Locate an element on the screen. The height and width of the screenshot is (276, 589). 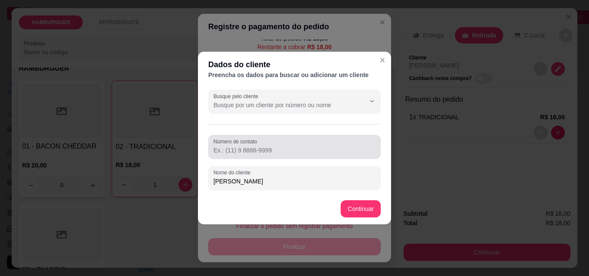
div: Dados do cliente is located at coordinates (294, 65).